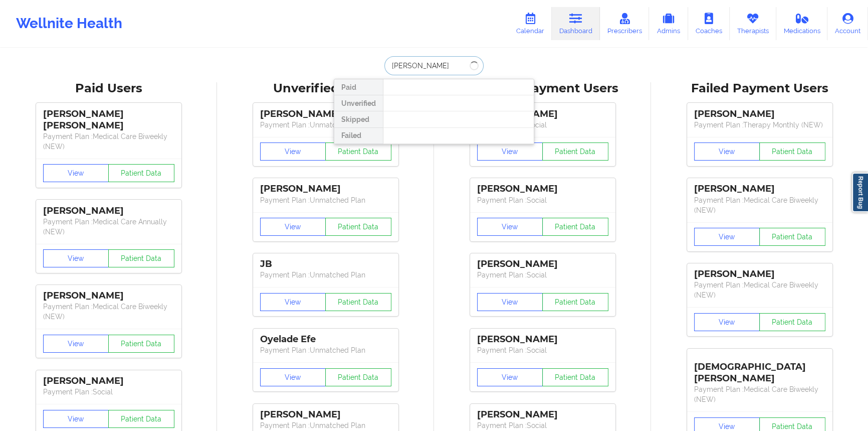 The width and height of the screenshot is (868, 431). Describe the element at coordinates (760, 88) in the screenshot. I see `div: Failed Payment Users` at that location.